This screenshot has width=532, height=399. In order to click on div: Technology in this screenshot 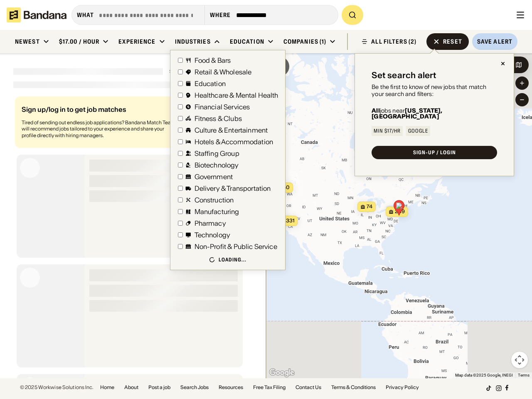, I will do `click(213, 235)`.